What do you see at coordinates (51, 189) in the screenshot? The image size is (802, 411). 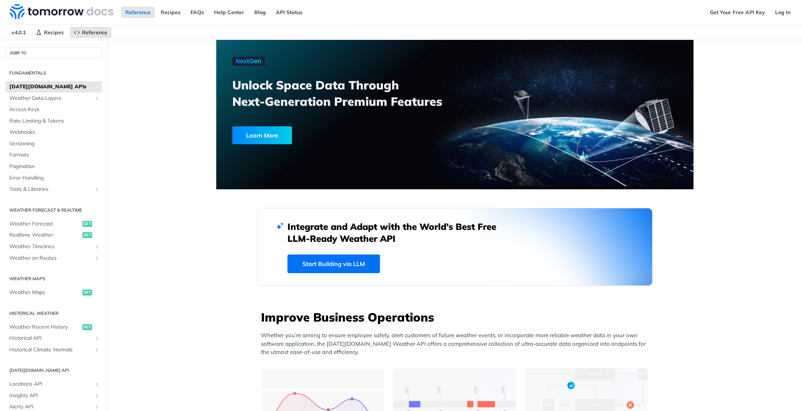 I see `span: Tools & Libraries` at bounding box center [51, 189].